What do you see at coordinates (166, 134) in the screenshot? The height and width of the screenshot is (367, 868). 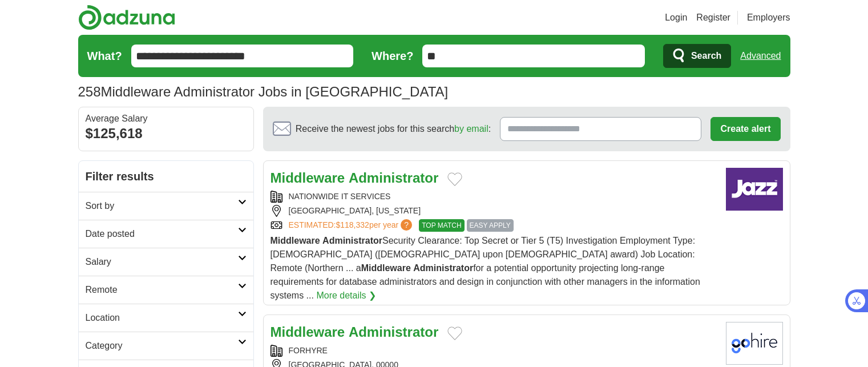 I see `div: $125,618` at bounding box center [166, 134].